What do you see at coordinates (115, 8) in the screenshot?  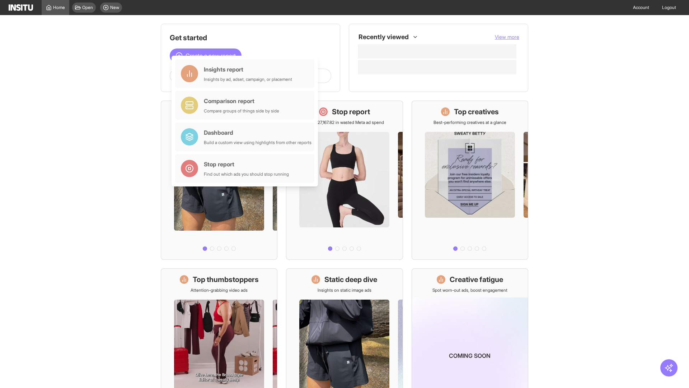 I see `span: New` at bounding box center [115, 8].